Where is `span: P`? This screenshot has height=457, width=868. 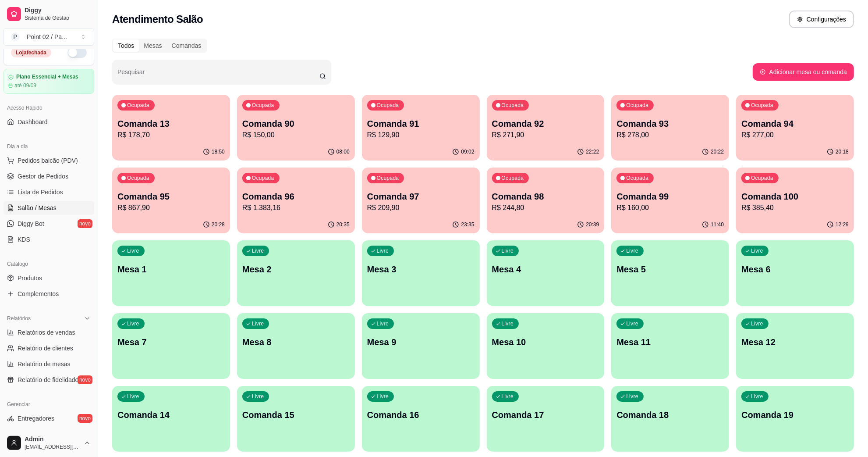
span: P is located at coordinates (15, 37).